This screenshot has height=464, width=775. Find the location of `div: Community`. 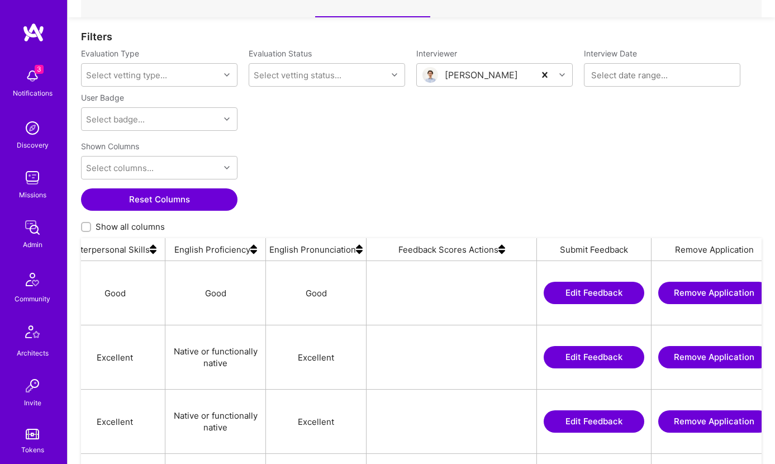

div: Community is located at coordinates (32, 298).